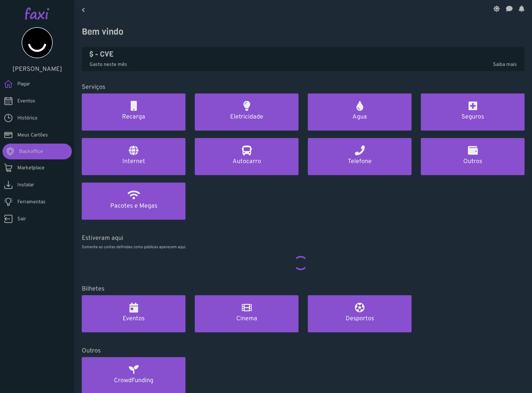 This screenshot has height=393, width=532. What do you see at coordinates (247, 117) in the screenshot?
I see `h5: Eletricidade` at bounding box center [247, 117].